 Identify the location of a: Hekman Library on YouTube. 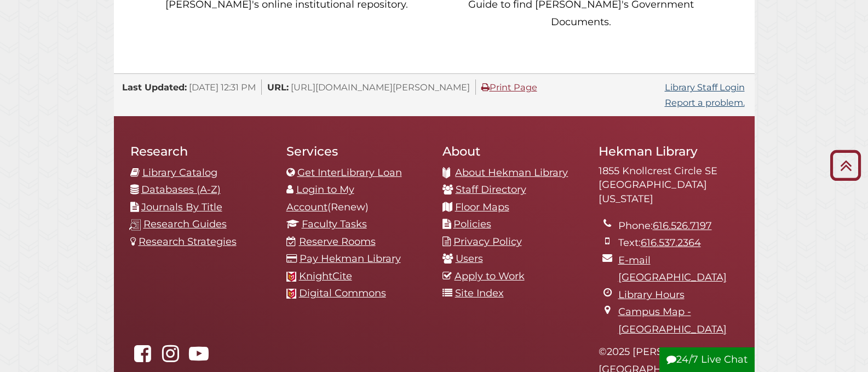
(199, 357).